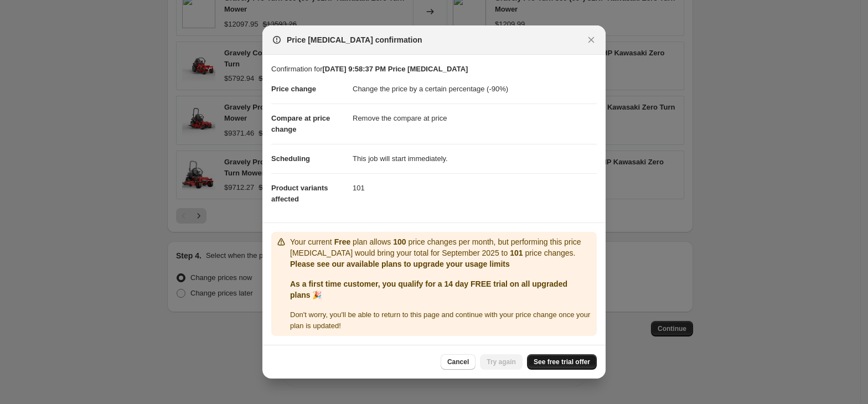 The image size is (868, 404). Describe the element at coordinates (343, 242) in the screenshot. I see `b: Free` at that location.